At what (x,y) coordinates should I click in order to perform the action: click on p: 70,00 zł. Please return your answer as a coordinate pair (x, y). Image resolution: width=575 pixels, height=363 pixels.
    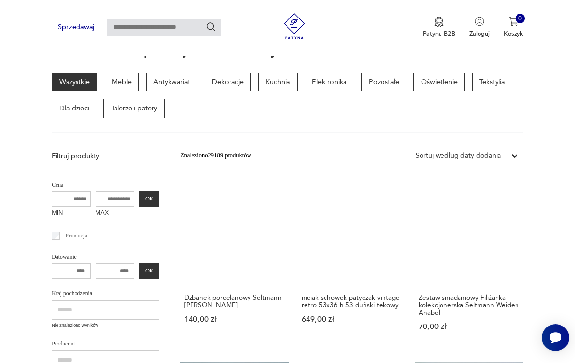
    Looking at the image, I should click on (469, 327).